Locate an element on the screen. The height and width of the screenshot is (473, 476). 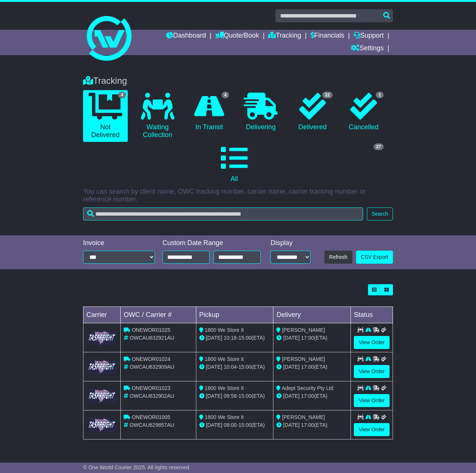
span: 10:18 is located at coordinates (230, 338).